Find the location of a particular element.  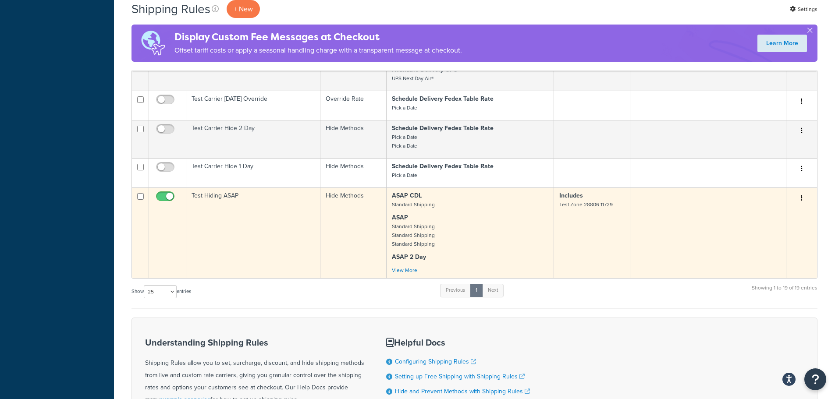

h3: Helpful Docs is located at coordinates (458, 343).